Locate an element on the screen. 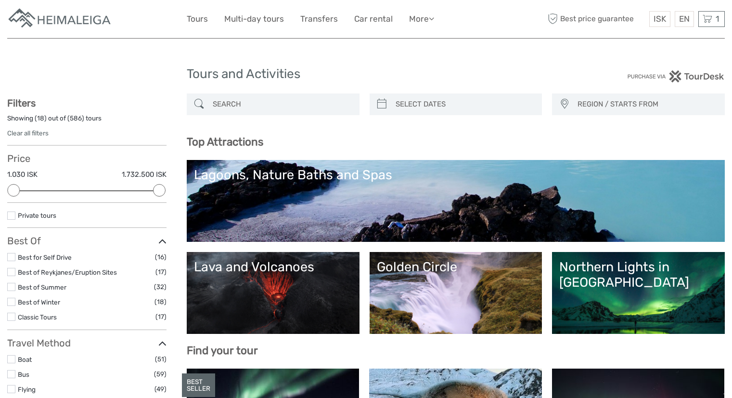  span: (16) is located at coordinates (161, 257).